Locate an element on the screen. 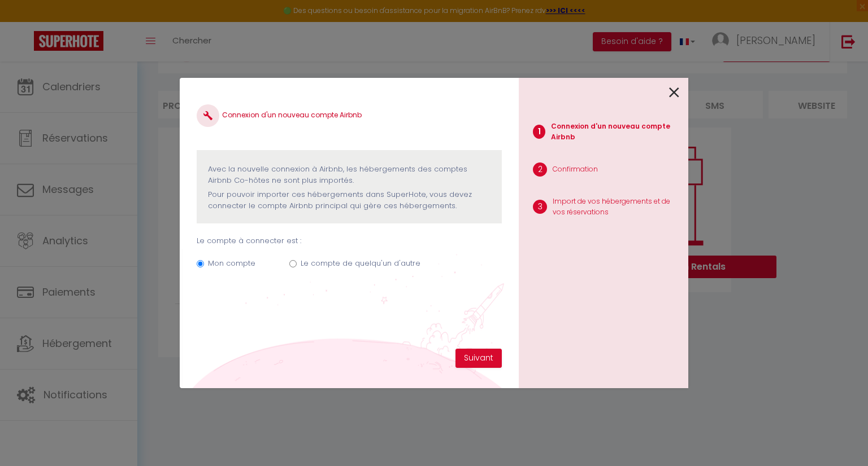  p: Pour pouvoir importer ces hébergements dans SuperHote, vous devez connecter le compte Airbnb prin... is located at coordinates (349, 200).